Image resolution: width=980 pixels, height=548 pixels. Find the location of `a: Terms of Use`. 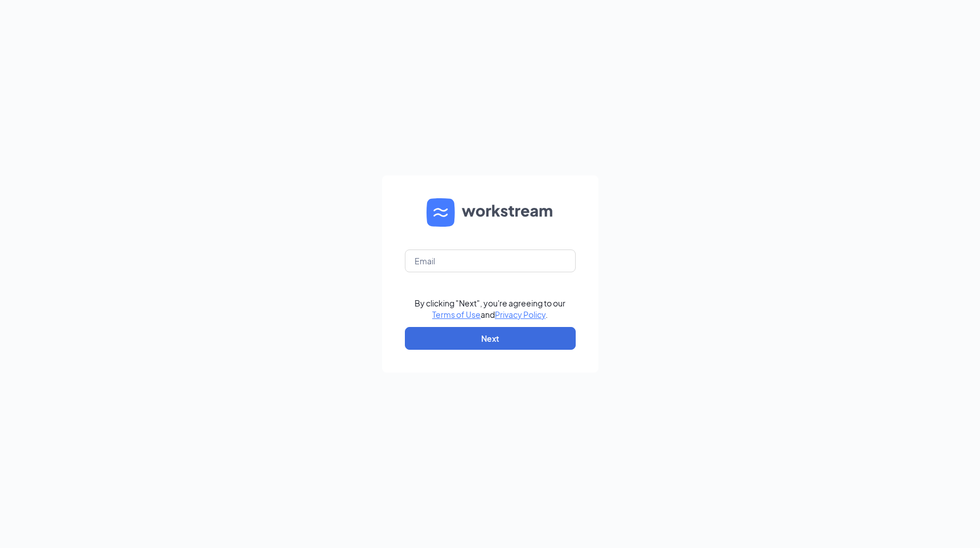

a: Terms of Use is located at coordinates (456, 314).